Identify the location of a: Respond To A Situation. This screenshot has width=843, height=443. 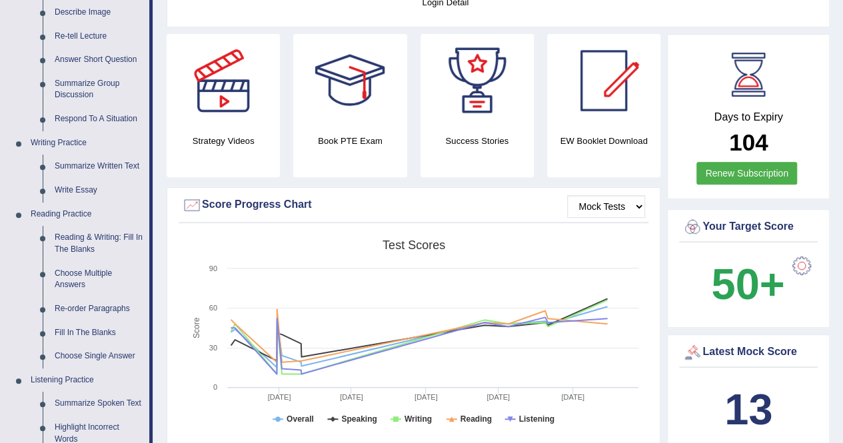
(99, 119).